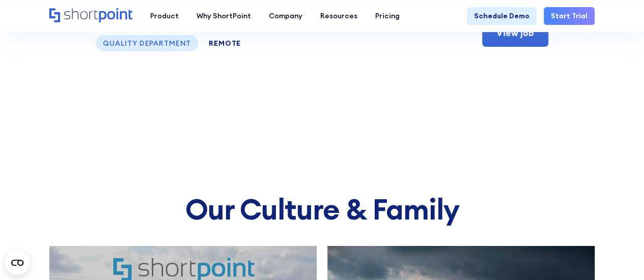 The height and width of the screenshot is (280, 644). I want to click on div: Quality Department, so click(146, 43).